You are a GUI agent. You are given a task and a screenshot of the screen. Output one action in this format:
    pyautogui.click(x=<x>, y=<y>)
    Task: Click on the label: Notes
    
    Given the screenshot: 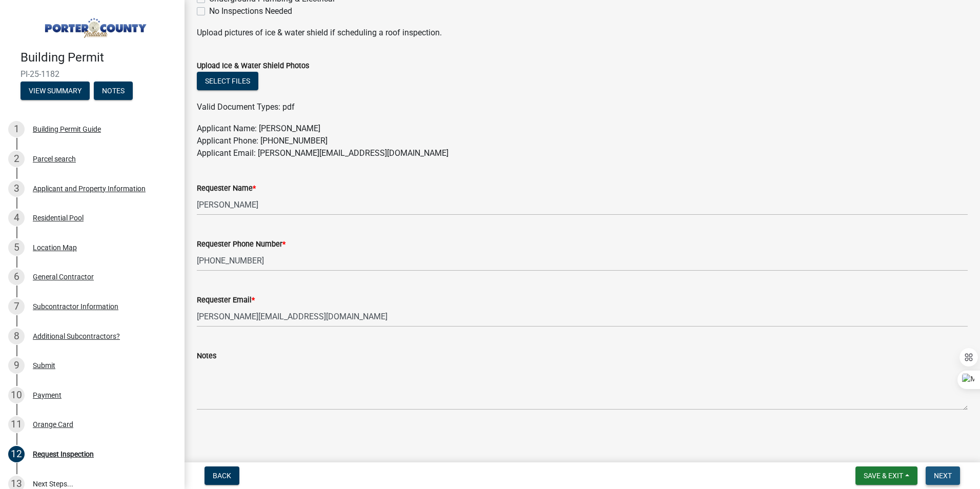 What is the action you would take?
    pyautogui.click(x=207, y=356)
    